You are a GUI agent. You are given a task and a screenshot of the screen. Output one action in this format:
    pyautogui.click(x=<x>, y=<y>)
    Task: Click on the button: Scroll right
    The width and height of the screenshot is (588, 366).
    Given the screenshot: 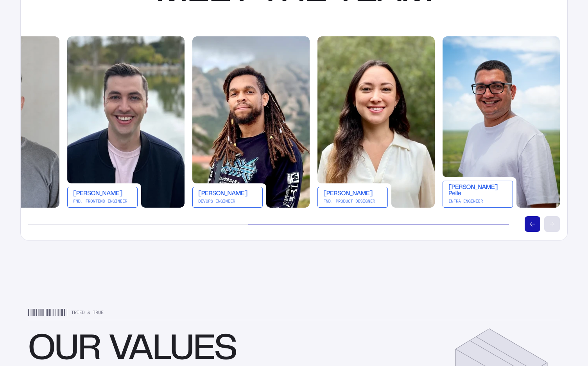 What is the action you would take?
    pyautogui.click(x=552, y=224)
    